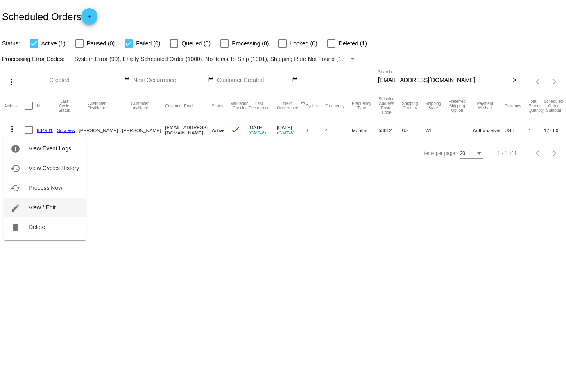  I want to click on mat-icon: edit, so click(16, 208).